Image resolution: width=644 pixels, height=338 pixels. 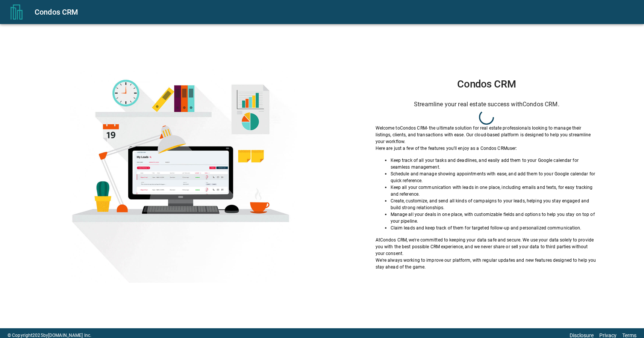 What do you see at coordinates (487, 247) in the screenshot?
I see `p: At Condos CRM , we're committed to keeping your data safe and secure. We use your data solely to ...` at bounding box center [487, 247].